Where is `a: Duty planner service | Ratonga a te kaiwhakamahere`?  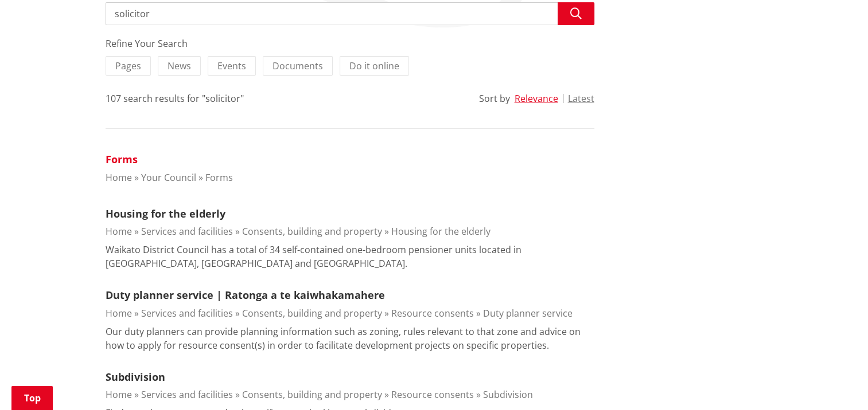 a: Duty planner service | Ratonga a te kaiwhakamahere is located at coordinates (245, 295).